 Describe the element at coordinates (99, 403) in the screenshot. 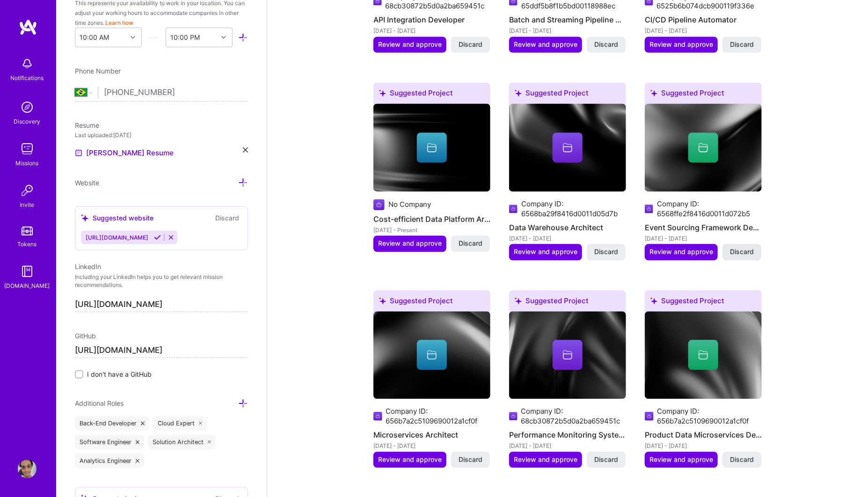

I see `span: Additional Roles` at that location.